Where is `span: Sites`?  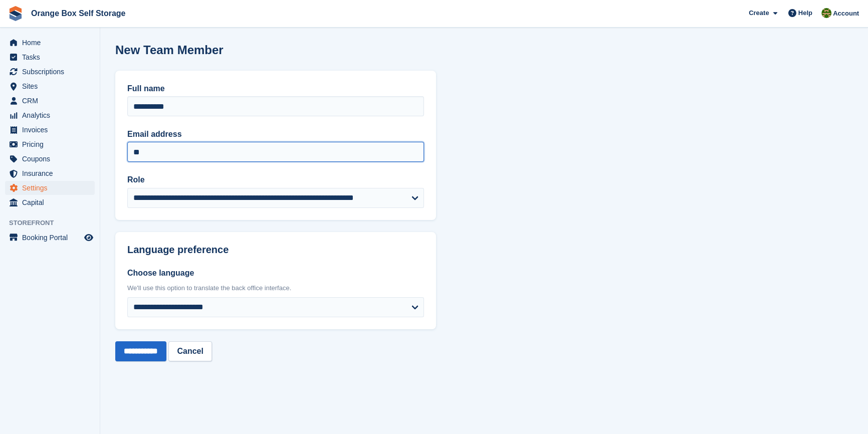 span: Sites is located at coordinates (52, 86).